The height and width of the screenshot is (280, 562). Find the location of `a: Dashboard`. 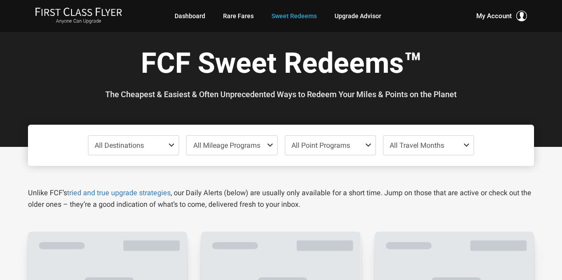

a: Dashboard is located at coordinates (190, 16).